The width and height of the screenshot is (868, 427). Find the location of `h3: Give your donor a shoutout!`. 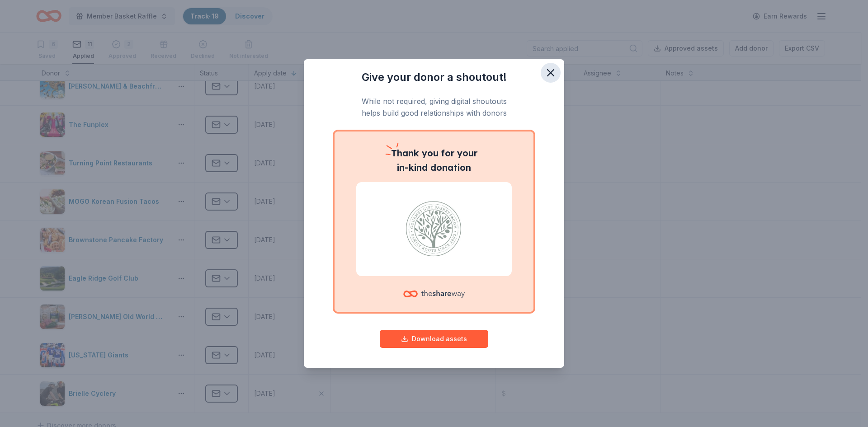

h3: Give your donor a shoutout! is located at coordinates (434, 78).